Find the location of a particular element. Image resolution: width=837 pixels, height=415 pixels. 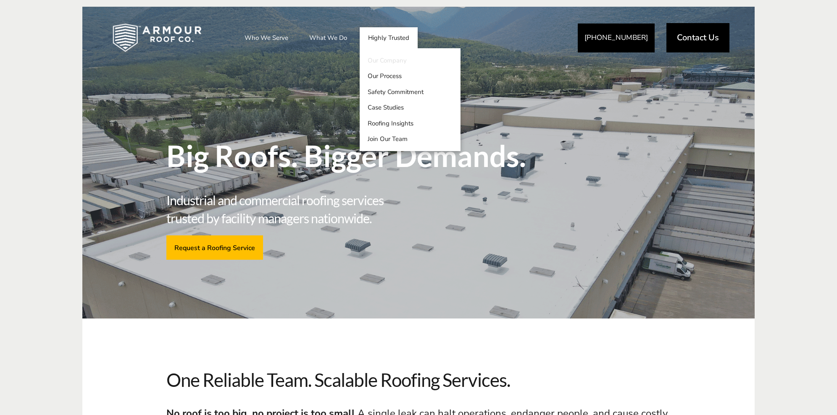

a: Our Company is located at coordinates (410, 60).